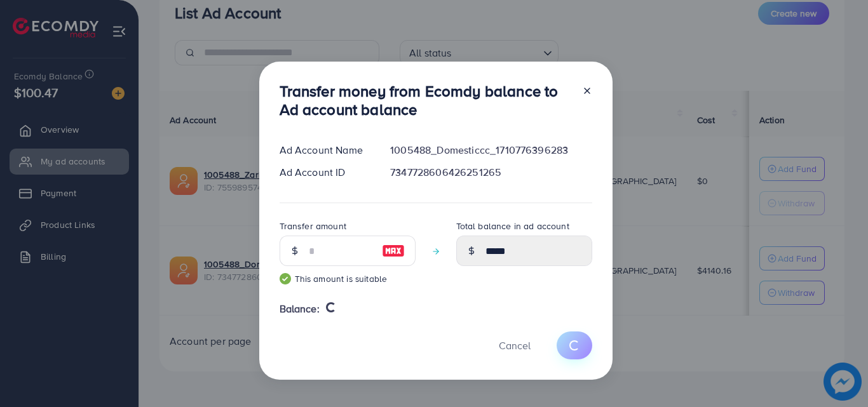 This screenshot has width=868, height=407. What do you see at coordinates (490, 150) in the screenshot?
I see `div: 1005488_Domesticcc_1710776396283` at bounding box center [490, 150].